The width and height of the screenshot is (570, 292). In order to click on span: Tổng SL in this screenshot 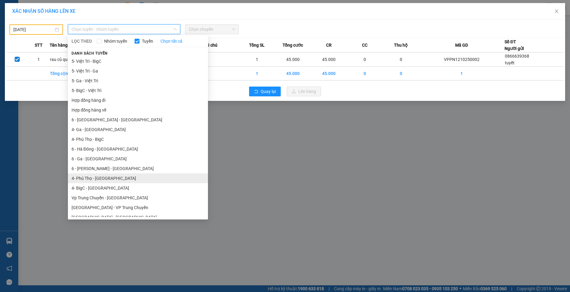, I will do `click(257, 45)`.